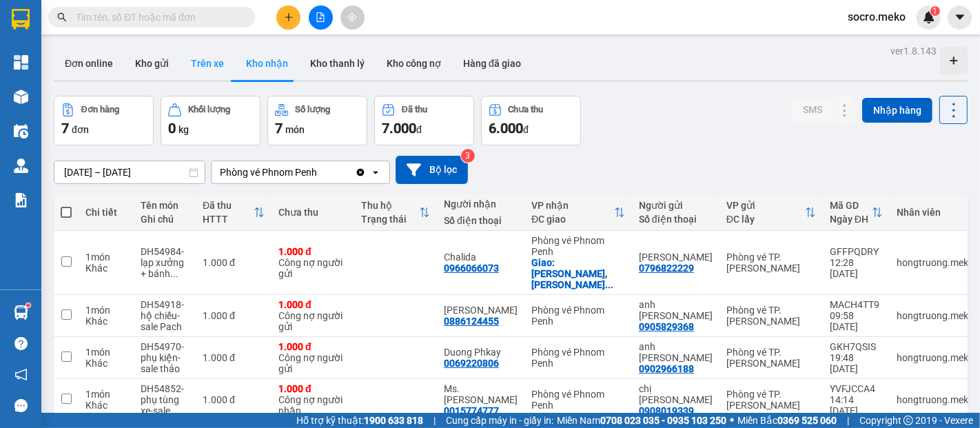 The width and height of the screenshot is (980, 428). What do you see at coordinates (667, 410) in the screenshot?
I see `div: 0908019339` at bounding box center [667, 410].